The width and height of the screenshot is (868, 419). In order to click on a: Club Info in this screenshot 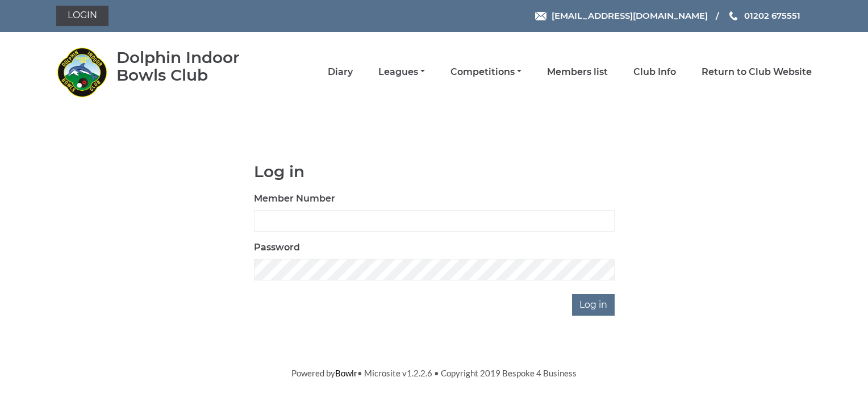, I will do `click(654, 72)`.